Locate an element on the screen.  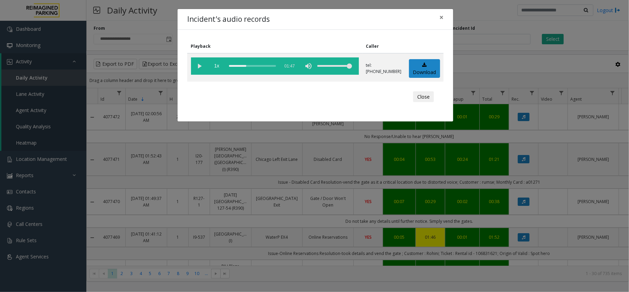
h4: Incident's audio records is located at coordinates (228, 19).